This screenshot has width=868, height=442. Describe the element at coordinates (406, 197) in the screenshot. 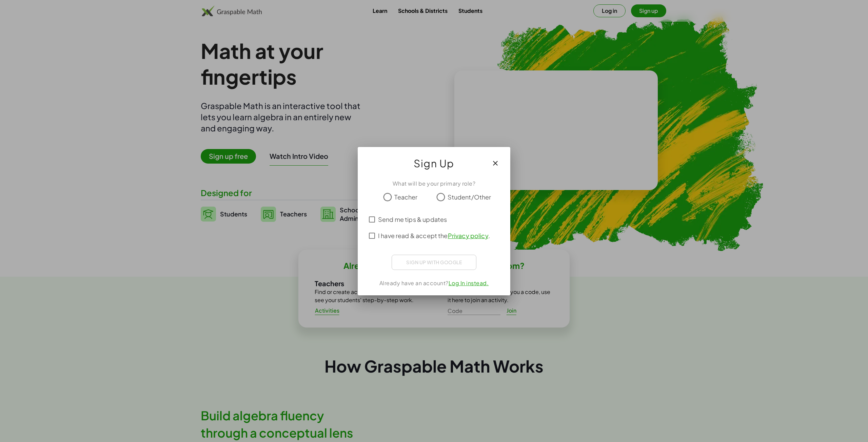

I see `span: Teacher` at that location.